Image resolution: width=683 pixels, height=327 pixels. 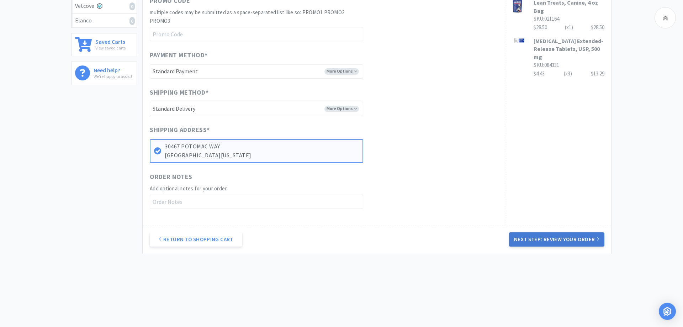 I want to click on p: 30467 POTOMAC WAY, so click(x=262, y=147).